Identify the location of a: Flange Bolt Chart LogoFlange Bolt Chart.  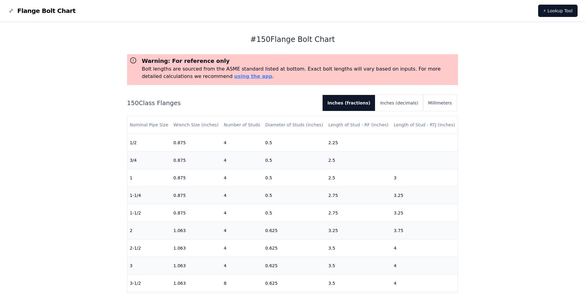
(41, 11).